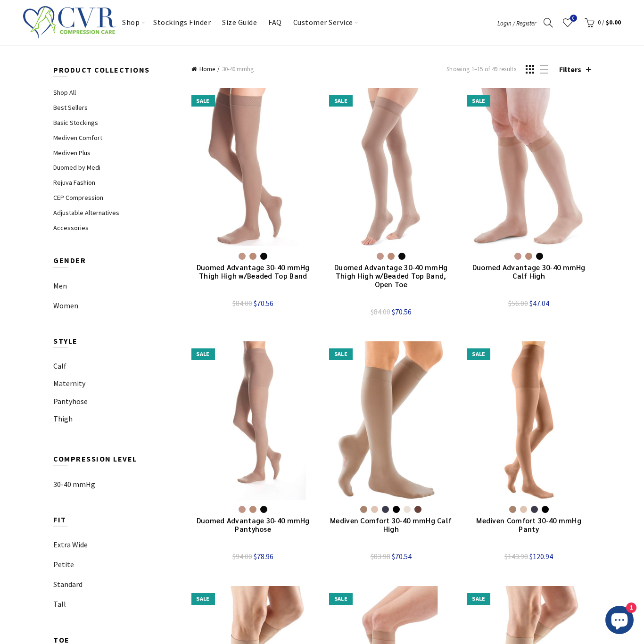  I want to click on a: Duomed Advantage 30-40 mmHg Calf High, so click(528, 272).